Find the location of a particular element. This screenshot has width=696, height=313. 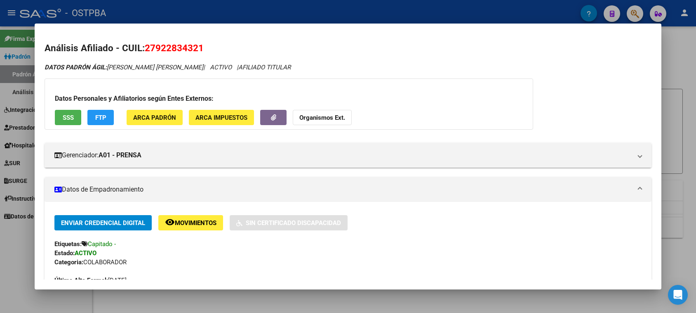

span: ARCA Padrón is located at coordinates (155, 118).